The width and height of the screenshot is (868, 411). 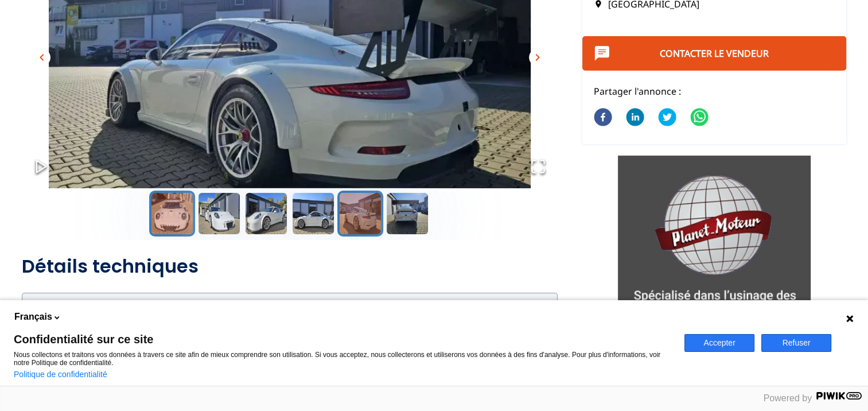 I want to click on button: Go to Slide 1, so click(x=172, y=214).